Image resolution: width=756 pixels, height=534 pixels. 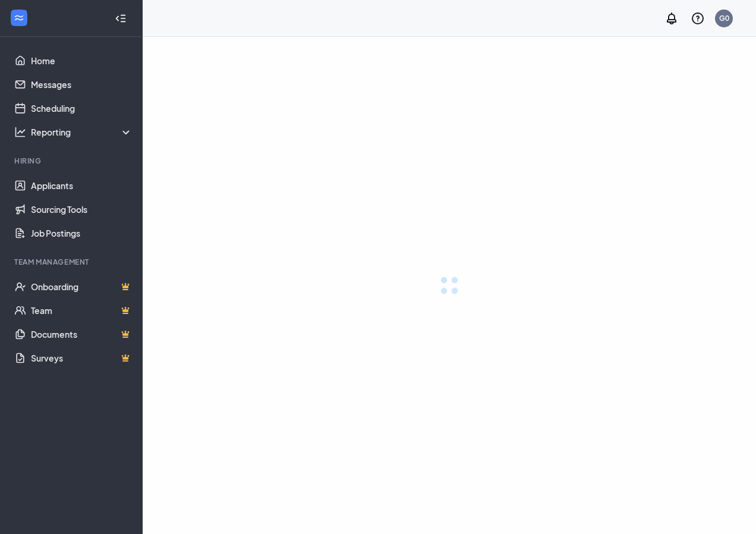 I want to click on div: Team Management, so click(x=72, y=261).